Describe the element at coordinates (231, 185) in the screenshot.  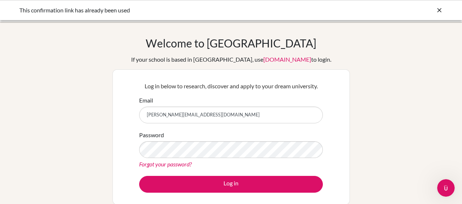
I see `button: Log in` at that location.